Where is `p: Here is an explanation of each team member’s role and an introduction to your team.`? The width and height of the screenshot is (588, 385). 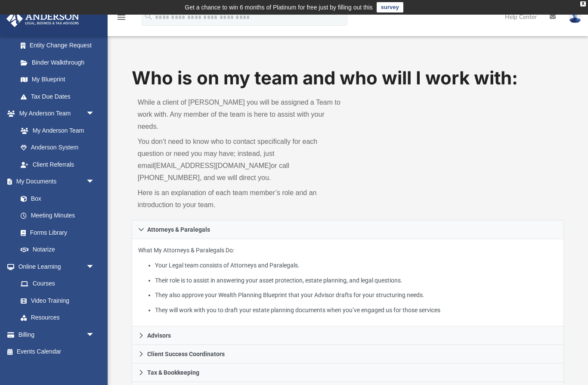
p: Here is an explanation of each team member’s role and an introduction to your team. is located at coordinates (240, 199).